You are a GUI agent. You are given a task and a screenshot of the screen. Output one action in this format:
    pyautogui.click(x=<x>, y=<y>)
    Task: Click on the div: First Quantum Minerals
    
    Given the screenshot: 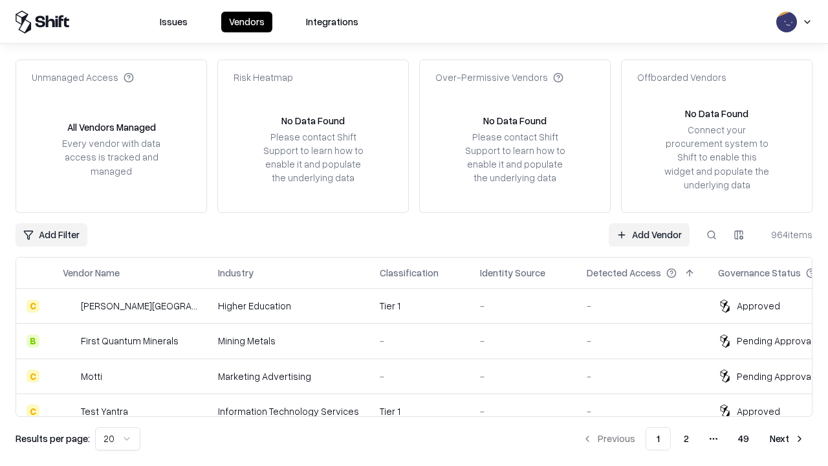 What is the action you would take?
    pyautogui.click(x=129, y=340)
    